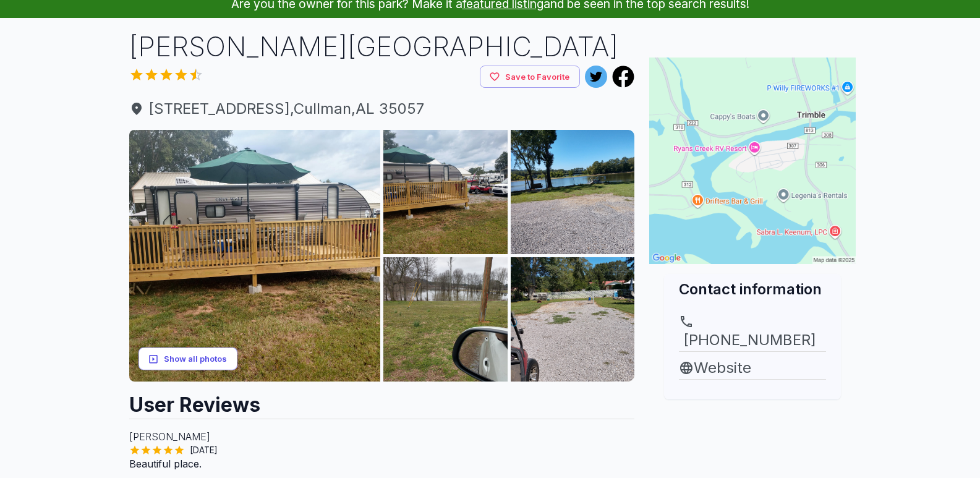 This screenshot has width=980, height=478. I want to click on img: AAcXr8pSbSt3XkctcuuO5KH3wAX0K5PqAM0iC61q5JpegrgPR2fvmAP593S-13hUQPWBhdCh8Dn_bN8GzhRn-XfJ3D9DUrZZm..., so click(445, 319).